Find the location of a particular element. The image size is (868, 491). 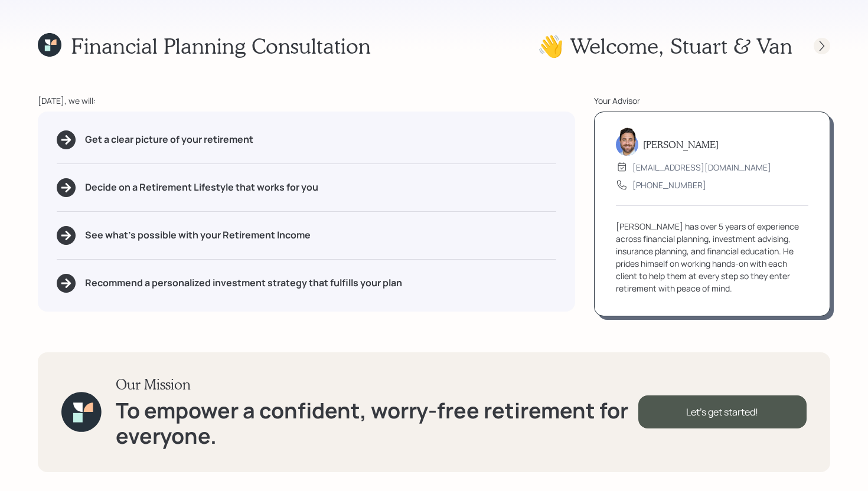

h5: See what's possible with your Retirement Income is located at coordinates (197, 235).